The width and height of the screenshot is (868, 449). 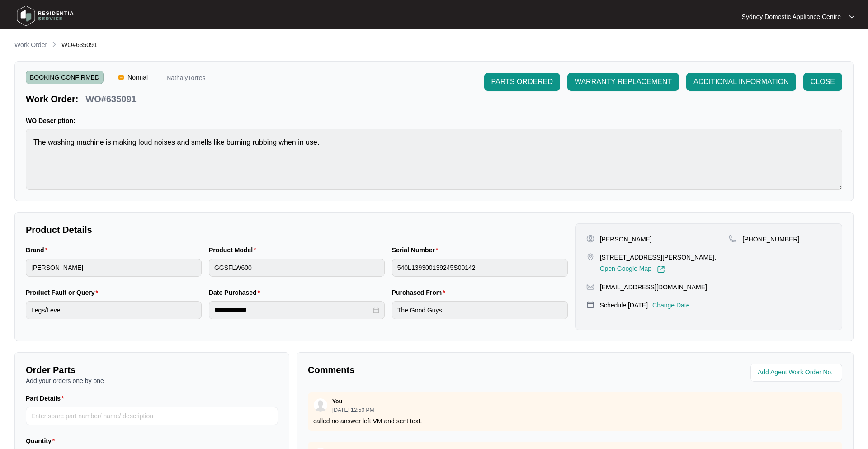 What do you see at coordinates (797, 372) in the screenshot?
I see `input: Add Agent Work Order No.` at bounding box center [797, 372].